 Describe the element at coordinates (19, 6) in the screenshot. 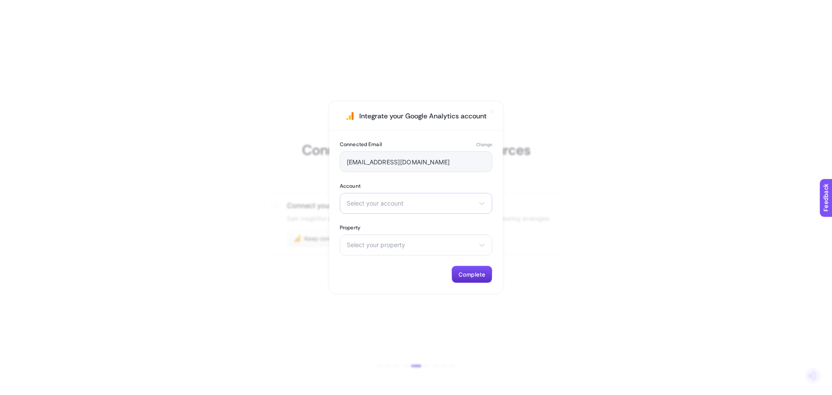

I see `span: Feedback` at that location.